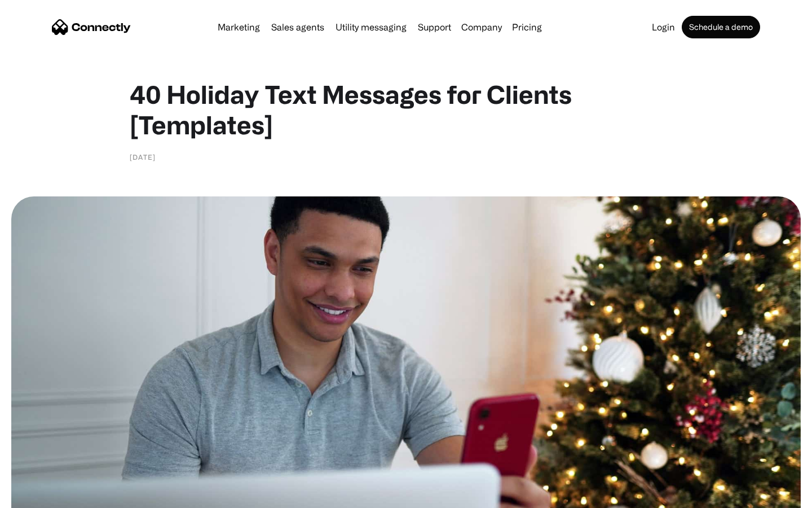 The width and height of the screenshot is (812, 508). Describe the element at coordinates (663, 27) in the screenshot. I see `a: Login` at that location.